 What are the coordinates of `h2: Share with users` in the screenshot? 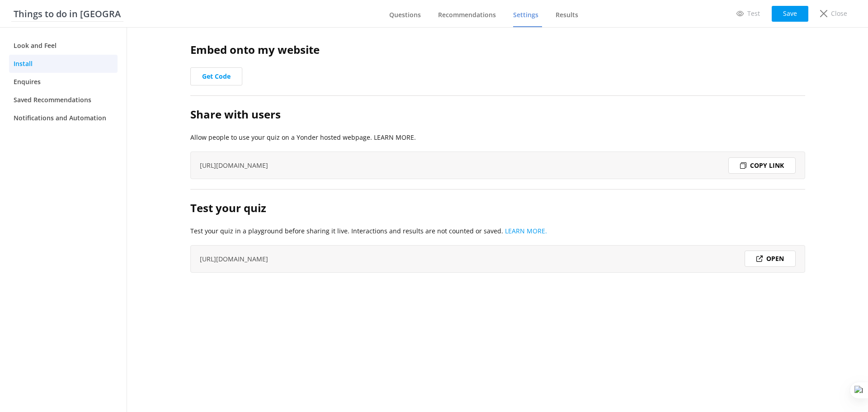 It's located at (498, 114).